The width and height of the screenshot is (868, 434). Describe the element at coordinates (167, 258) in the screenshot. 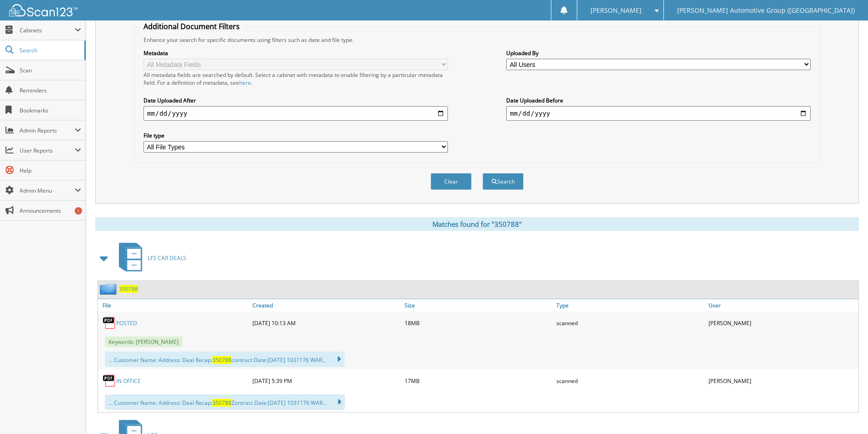

I see `span: LFS CAR DEALS` at that location.